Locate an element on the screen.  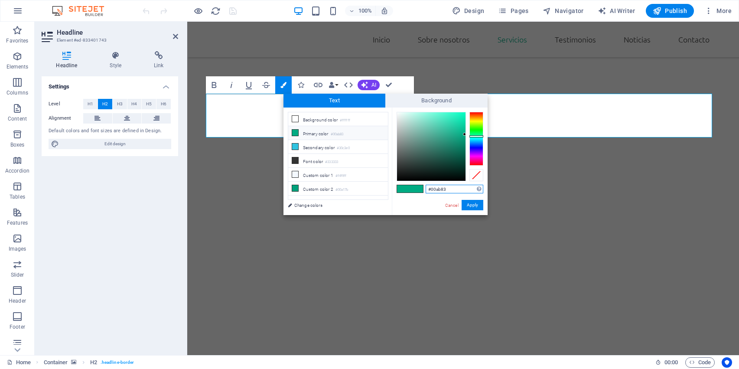
p: Elements is located at coordinates (17, 67).